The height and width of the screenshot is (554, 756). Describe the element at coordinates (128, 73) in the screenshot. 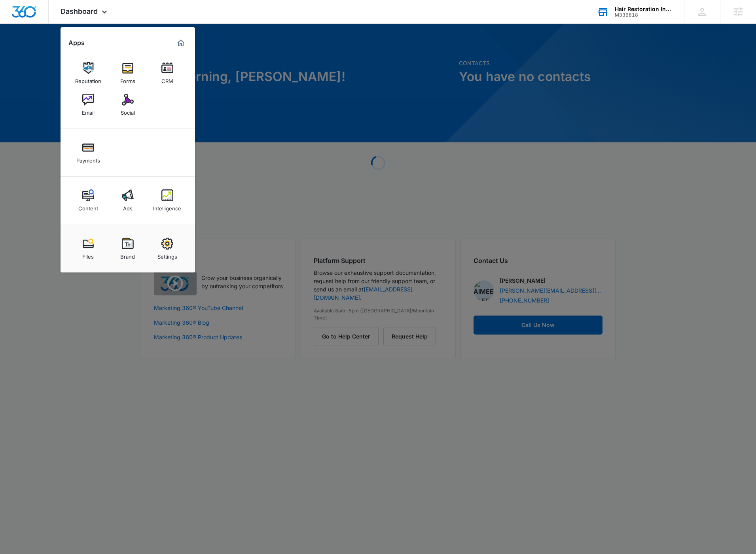

I see `a: Forms` at that location.